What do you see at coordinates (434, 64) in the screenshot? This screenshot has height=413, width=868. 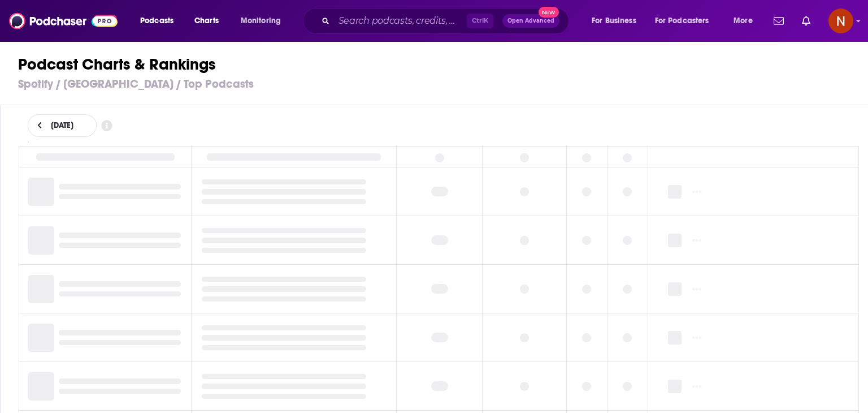 I see `h1: Podcast Charts & Rankings` at bounding box center [434, 64].